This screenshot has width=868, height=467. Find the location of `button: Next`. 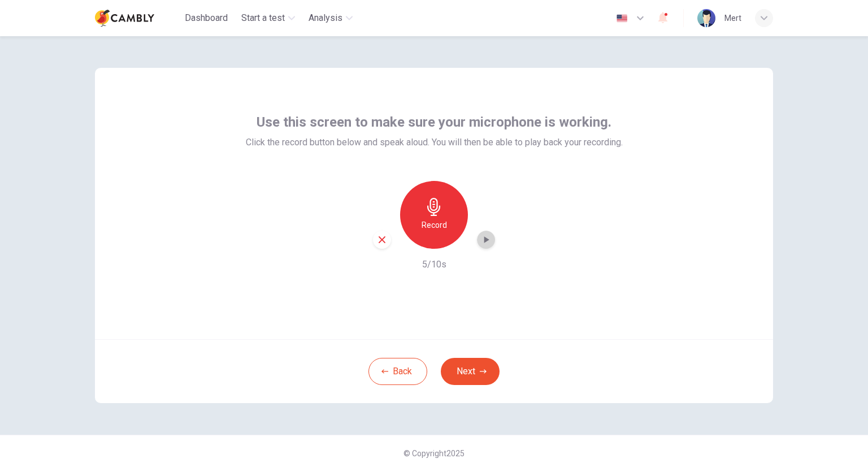

button: Next is located at coordinates (470, 372).